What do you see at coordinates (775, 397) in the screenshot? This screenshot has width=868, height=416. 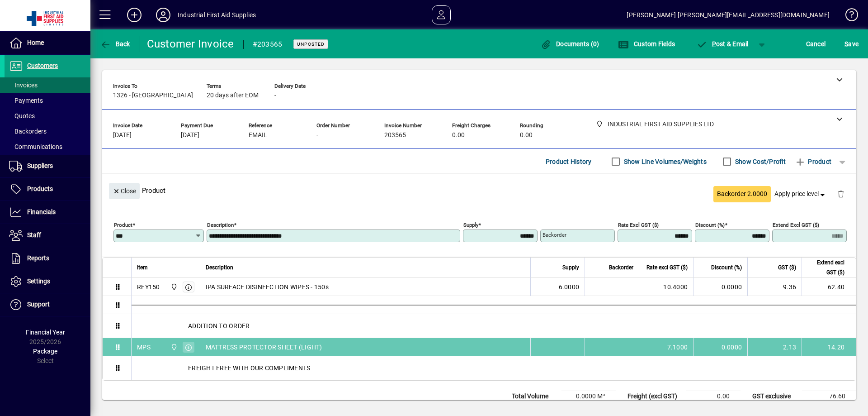 I see `td: GST exclusive` at bounding box center [775, 397].